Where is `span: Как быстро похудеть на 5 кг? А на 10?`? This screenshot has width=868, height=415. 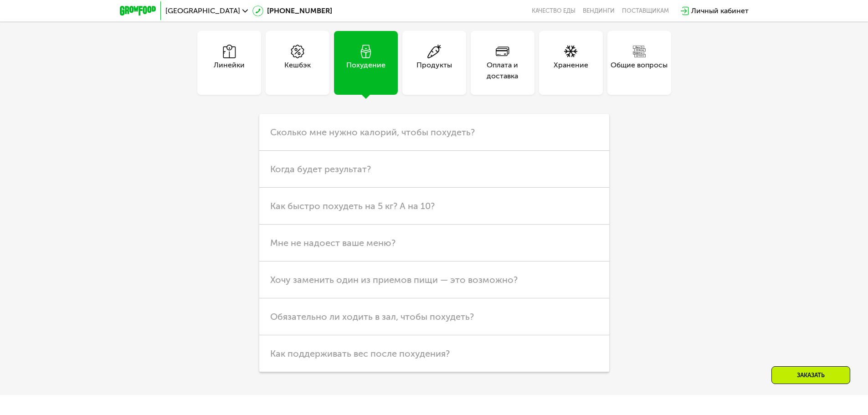 span: Как быстро похудеть на 5 кг? А на 10? is located at coordinates (352, 206).